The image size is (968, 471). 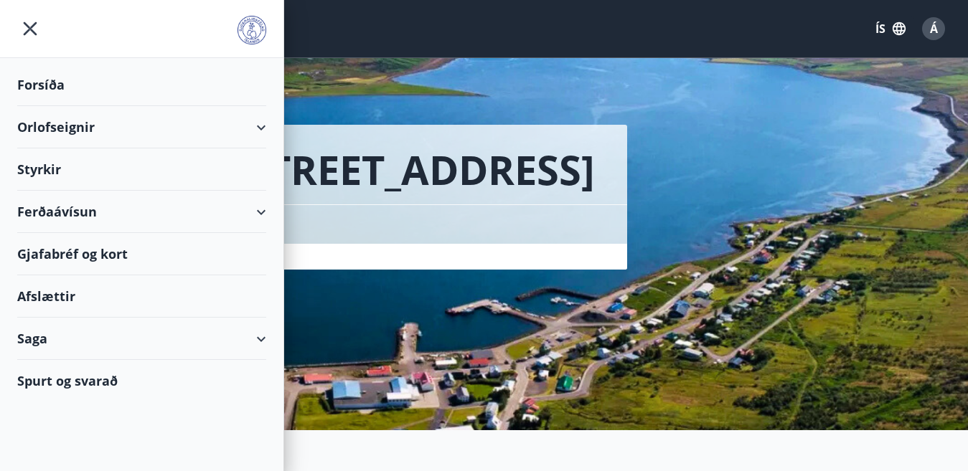 I want to click on span: Á, so click(x=933, y=29).